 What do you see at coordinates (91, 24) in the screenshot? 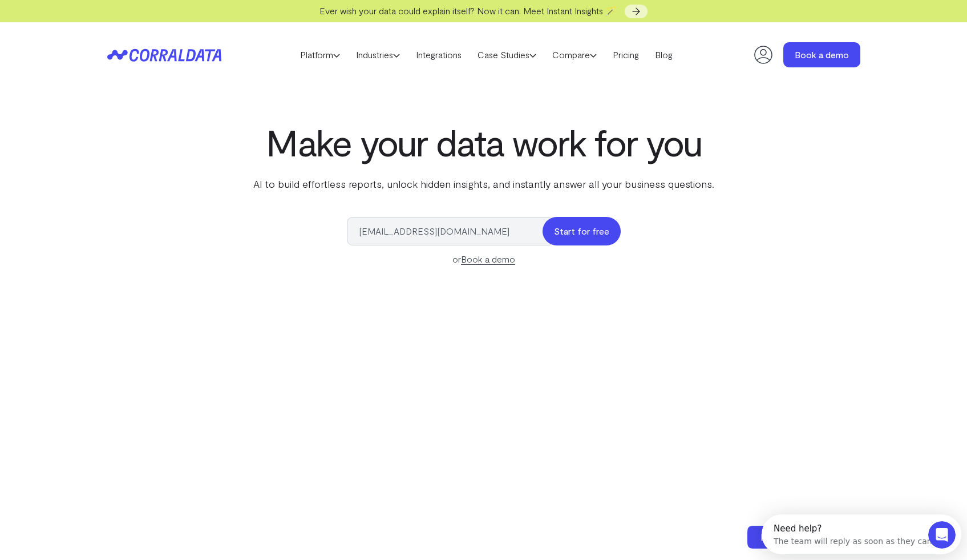
I see `div: The team will reply as soon as they can` at bounding box center [91, 24].